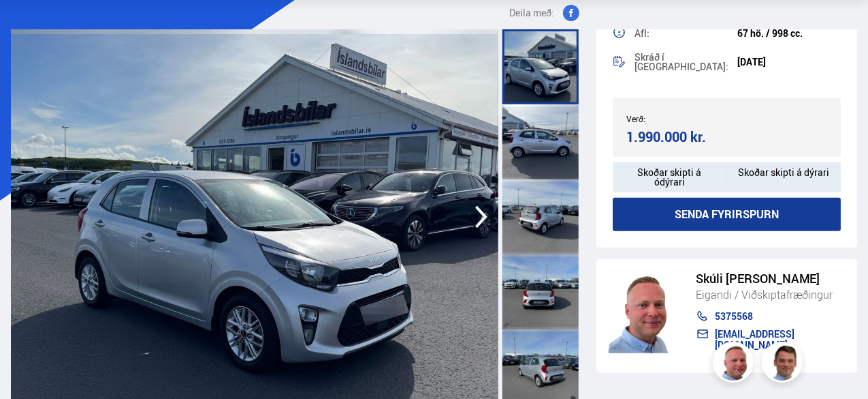  Describe the element at coordinates (32, 26) in the screenshot. I see `button: Opna LiveChat spjallviðmót` at that location.